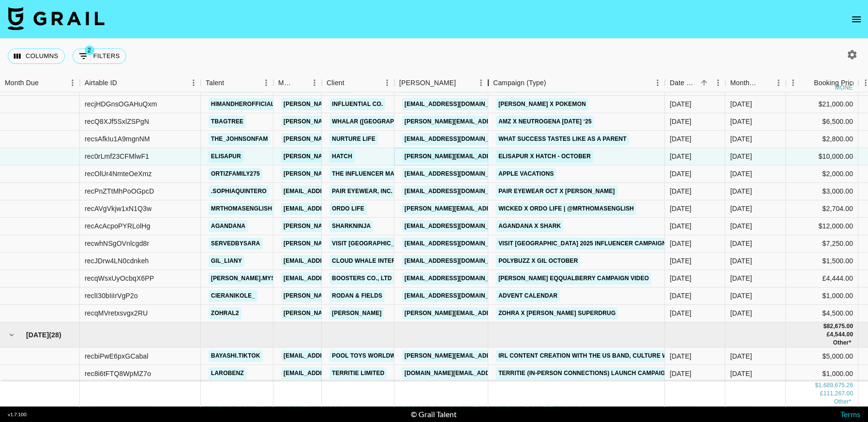 This screenshot has width=868, height=422. Describe the element at coordinates (545, 156) in the screenshot. I see `a: elisapur x Hatch - October` at that location.